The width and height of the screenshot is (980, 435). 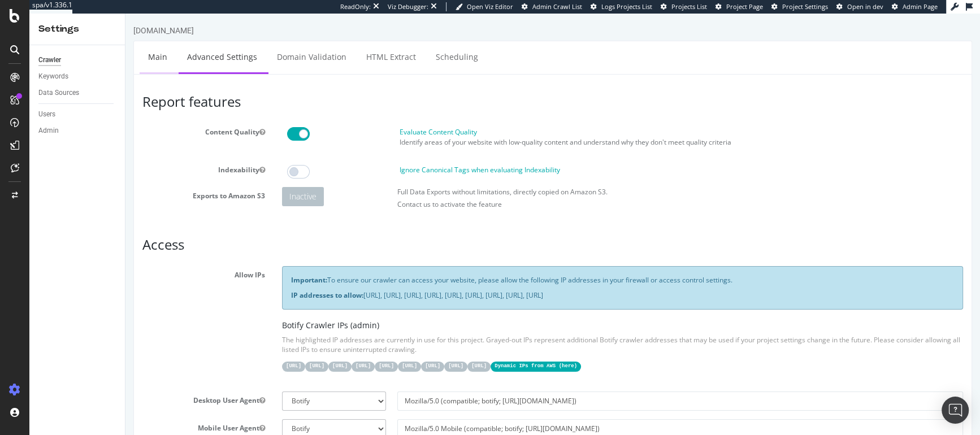 What do you see at coordinates (621, 7) in the screenshot?
I see `a: Logs Projects List` at bounding box center [621, 7].